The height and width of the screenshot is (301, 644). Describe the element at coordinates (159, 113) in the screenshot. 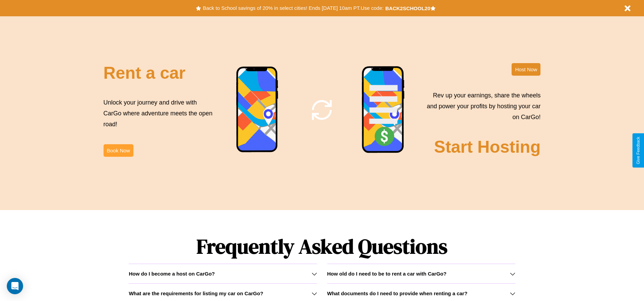

I see `p: Unlock your journey and drive with CarGo where adventure meets the open road!` at that location.